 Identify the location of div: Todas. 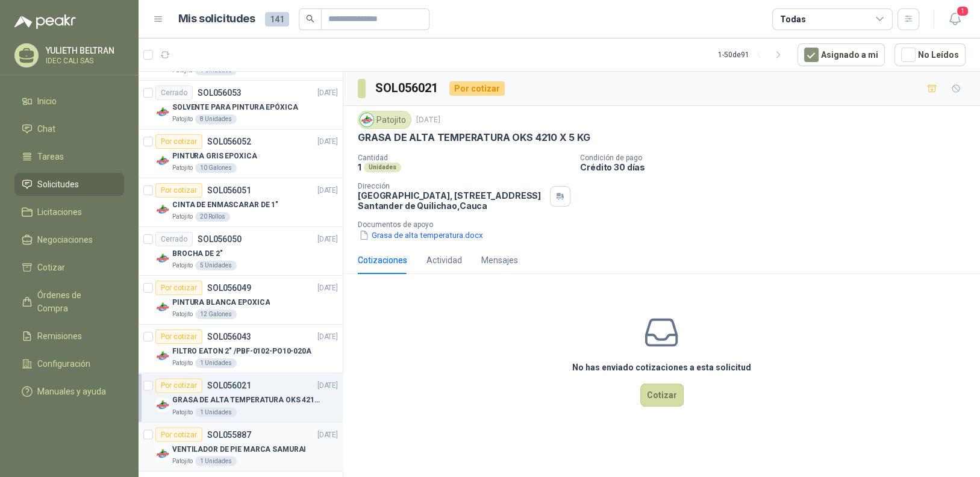
(793, 19).